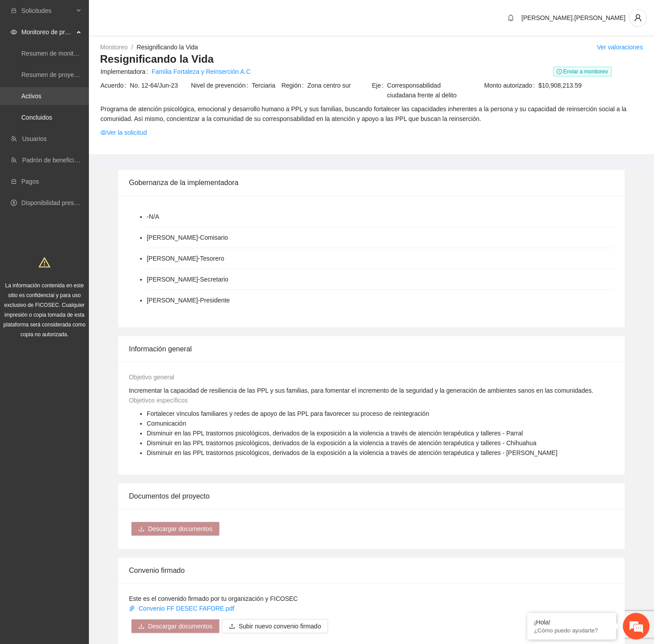  What do you see at coordinates (287, 413) in the screenshot?
I see `span: Fortalecer vínculos familiares y redes de apoyo de las PPL para favorecer su proceso de reintegra...` at bounding box center [287, 413].